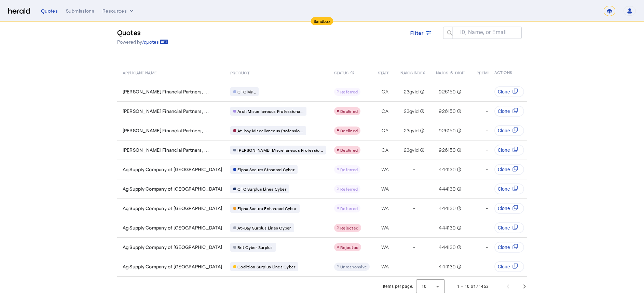  I want to click on p: Powered by, so click(143, 42).